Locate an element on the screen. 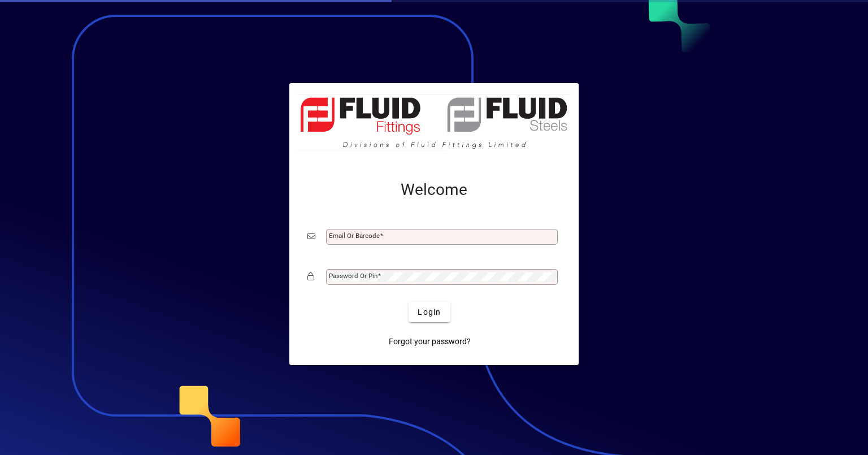 This screenshot has width=868, height=455. mat-label: Password or Pin is located at coordinates (353, 276).